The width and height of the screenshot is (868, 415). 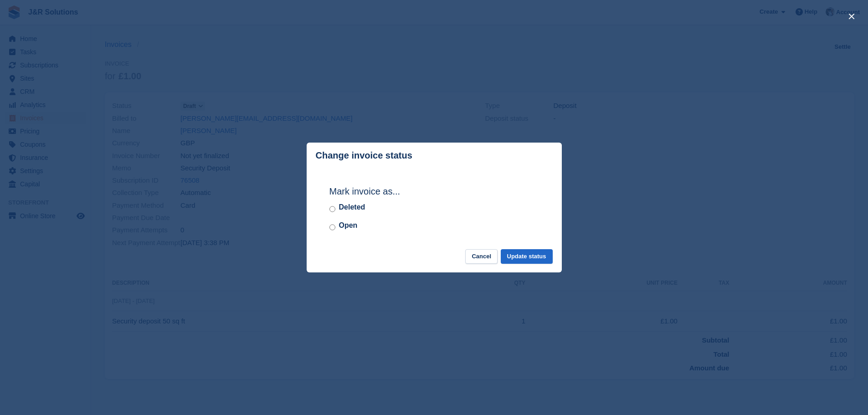 What do you see at coordinates (434, 191) in the screenshot?
I see `h2: Mark invoice as...` at bounding box center [434, 191].